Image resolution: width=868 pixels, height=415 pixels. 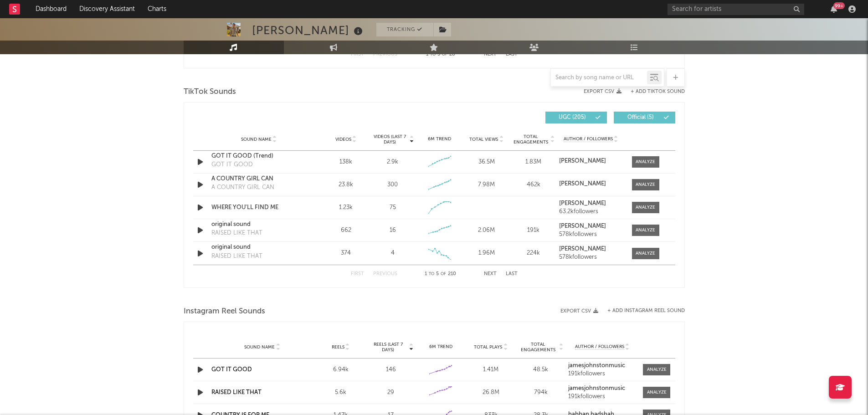 What do you see at coordinates (441, 54) in the screenshot?
I see `div: 1 5 28` at bounding box center [441, 54].